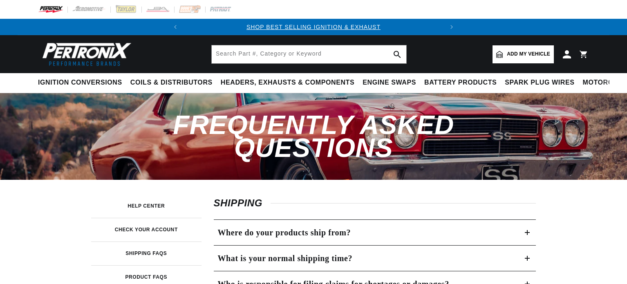  What do you see at coordinates (539, 83) in the screenshot?
I see `span: Spark Plug Wires` at bounding box center [539, 83].